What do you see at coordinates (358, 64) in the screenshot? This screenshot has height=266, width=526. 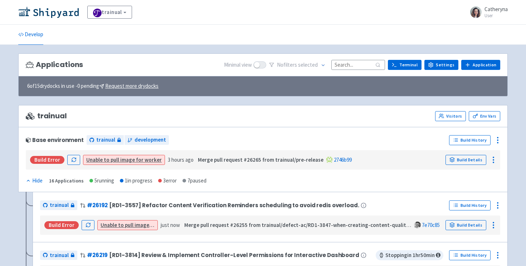 I see `input: Search...` at bounding box center [358, 64].